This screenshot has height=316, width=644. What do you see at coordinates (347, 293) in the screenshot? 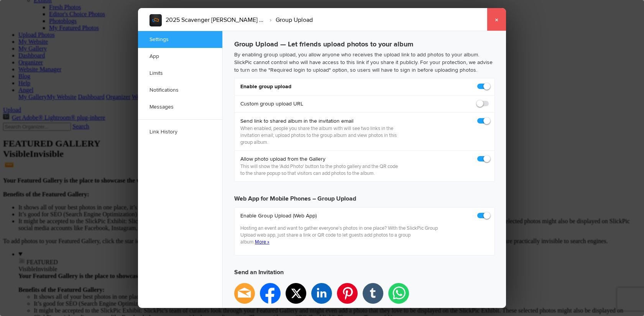
I see `li: pinterest` at bounding box center [347, 293].